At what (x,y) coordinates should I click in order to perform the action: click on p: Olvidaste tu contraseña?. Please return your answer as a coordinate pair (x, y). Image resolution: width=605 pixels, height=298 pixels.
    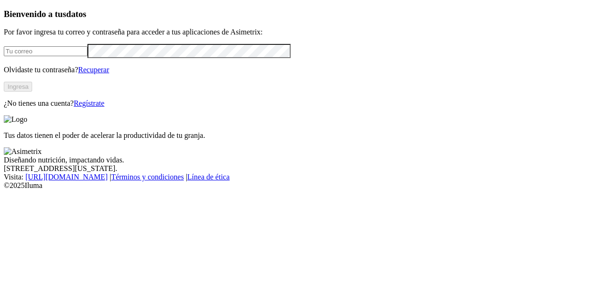
    Looking at the image, I should click on (302, 70).